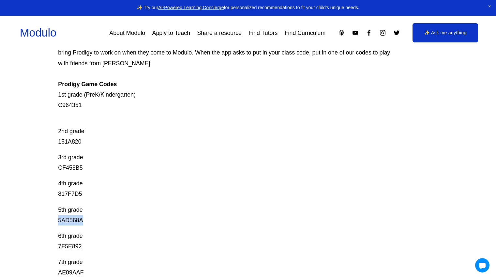  What do you see at coordinates (341, 33) in the screenshot?
I see `a: Apple Podcasts` at bounding box center [341, 33].